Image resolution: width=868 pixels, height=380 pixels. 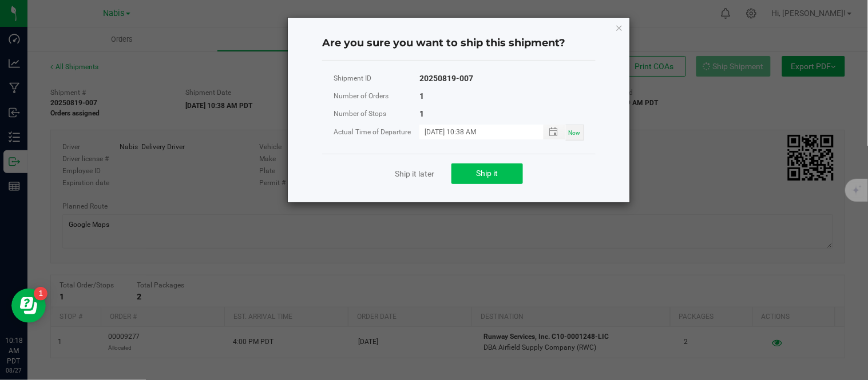 What do you see at coordinates (619, 27) in the screenshot?
I see `button: Close` at bounding box center [619, 27].